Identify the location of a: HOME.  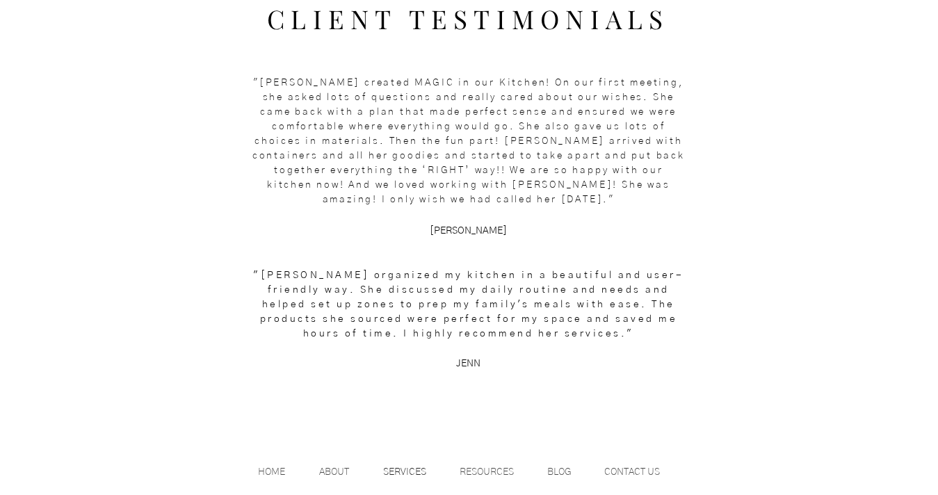
(282, 472).